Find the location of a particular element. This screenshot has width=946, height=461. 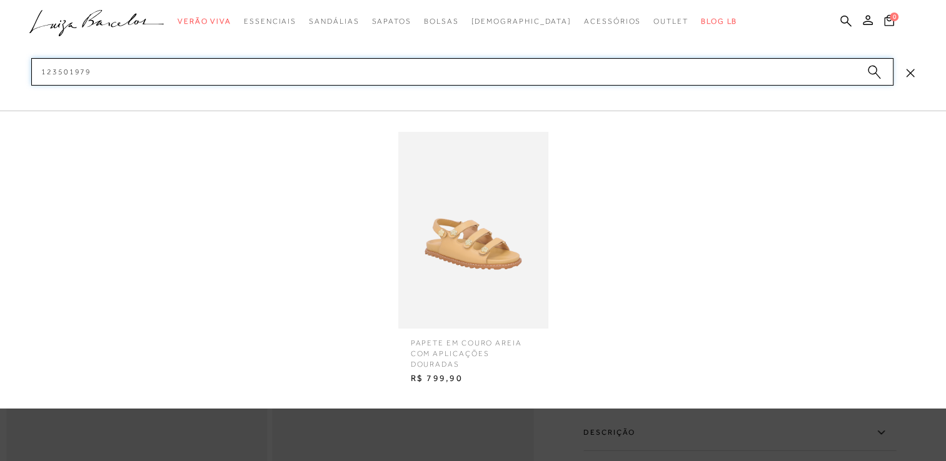

span: Bolsas is located at coordinates (441, 21).